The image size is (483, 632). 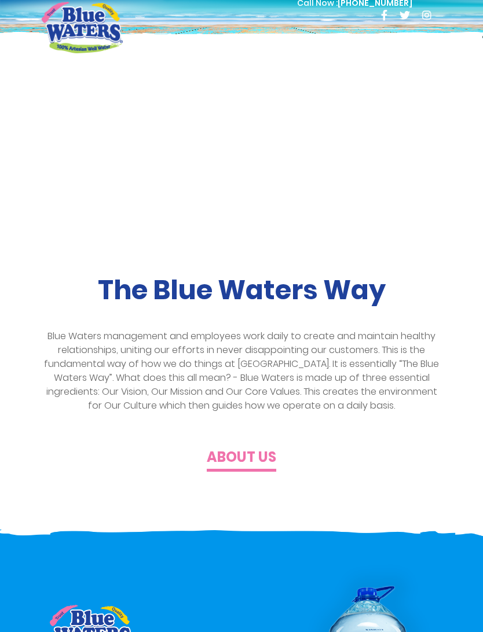 I want to click on h4: About us, so click(x=242, y=458).